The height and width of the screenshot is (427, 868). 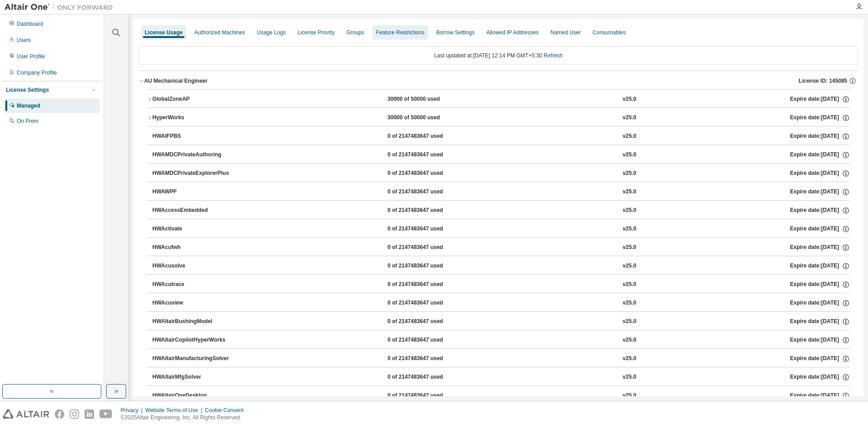 I want to click on img: altair_logo.svg, so click(x=26, y=414).